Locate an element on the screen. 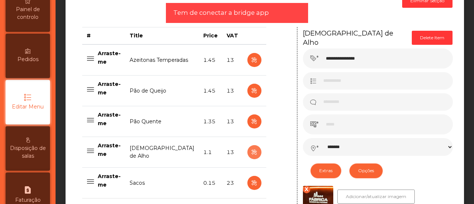 This screenshot has width=474, height=204. button: Opções is located at coordinates (366, 171).